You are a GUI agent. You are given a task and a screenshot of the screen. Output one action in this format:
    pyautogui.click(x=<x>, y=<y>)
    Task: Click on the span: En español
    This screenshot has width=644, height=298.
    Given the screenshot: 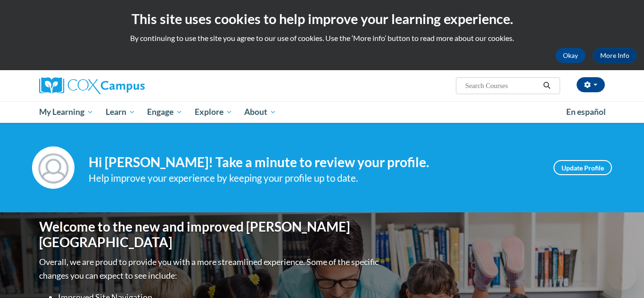 What is the action you would take?
    pyautogui.click(x=586, y=112)
    